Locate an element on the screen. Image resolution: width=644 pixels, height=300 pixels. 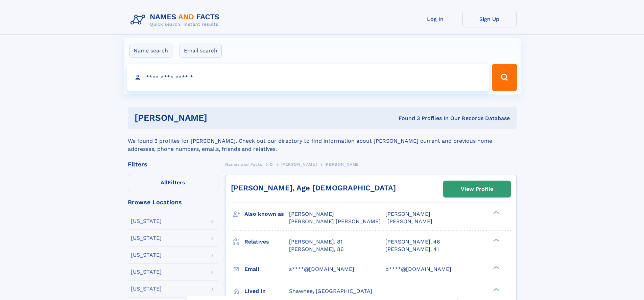
a: Log In is located at coordinates (436, 19).